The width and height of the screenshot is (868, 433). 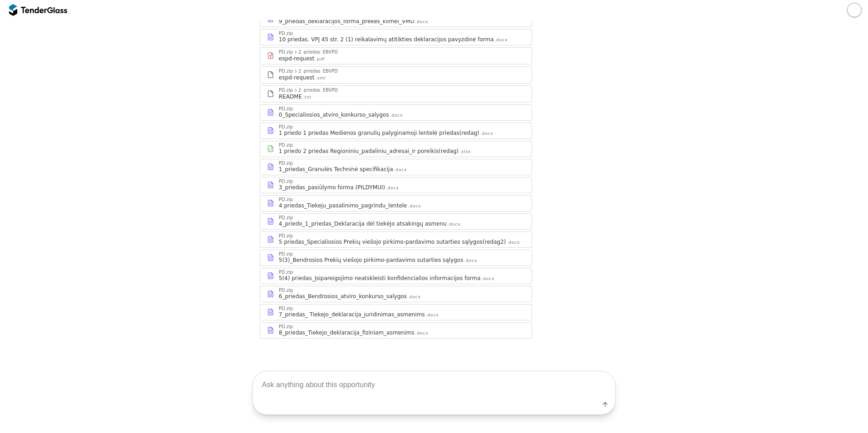 I want to click on a: PD.zip8_priedas_Tiekejo_deklaracija_fiziniam_asmenims.docx, so click(x=396, y=330).